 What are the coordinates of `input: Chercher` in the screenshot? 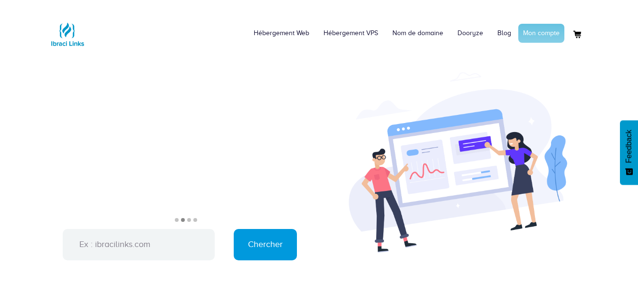 It's located at (265, 245).